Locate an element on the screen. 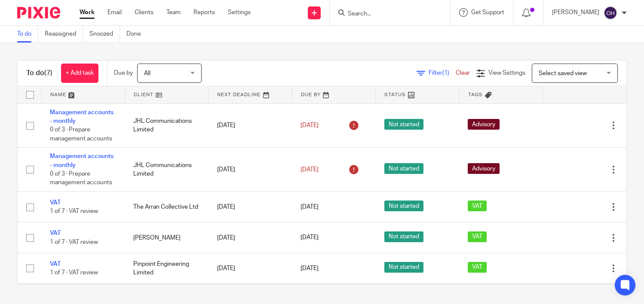  img: Pixie is located at coordinates (39, 12).